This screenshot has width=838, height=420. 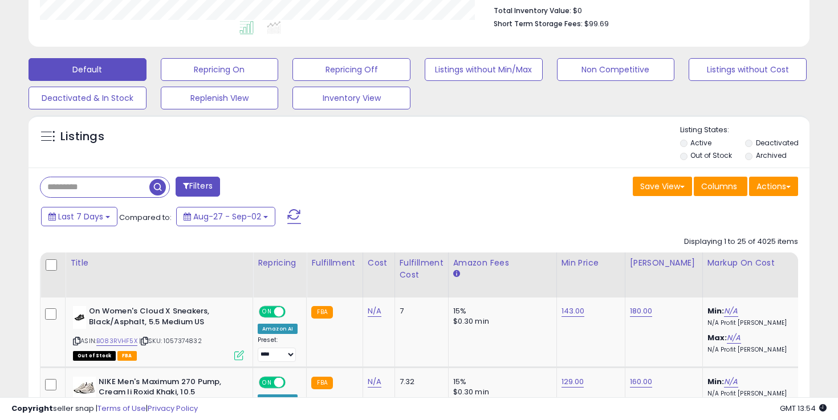 What do you see at coordinates (745, 130) in the screenshot?
I see `p: Listing States:` at bounding box center [745, 130].